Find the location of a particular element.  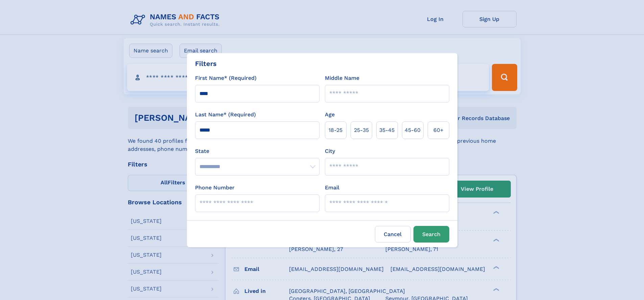

div: Filters is located at coordinates (206, 64).